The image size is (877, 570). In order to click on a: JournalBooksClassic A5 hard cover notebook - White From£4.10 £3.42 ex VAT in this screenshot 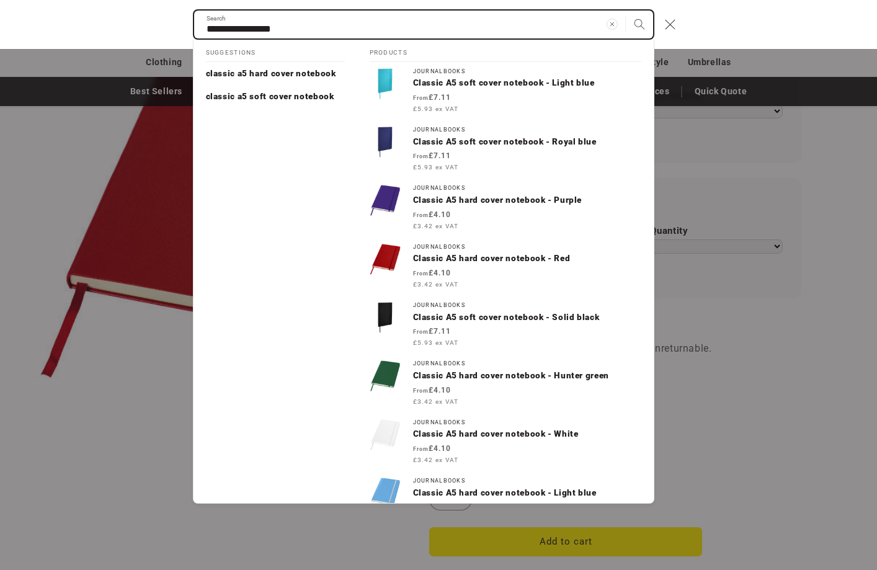, I will do `click(506, 442)`.